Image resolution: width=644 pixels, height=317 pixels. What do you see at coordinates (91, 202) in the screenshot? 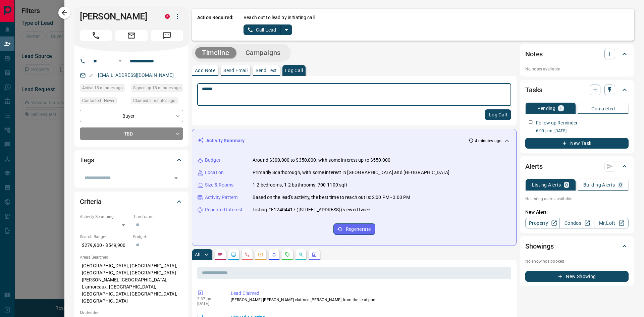
I see `h2: Criteria` at bounding box center [91, 202].